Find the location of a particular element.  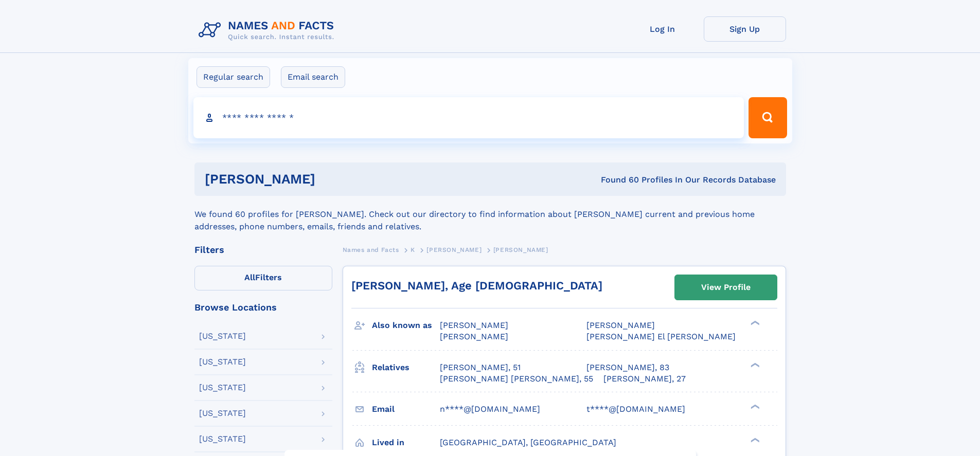

label: Regular search is located at coordinates (233, 77).